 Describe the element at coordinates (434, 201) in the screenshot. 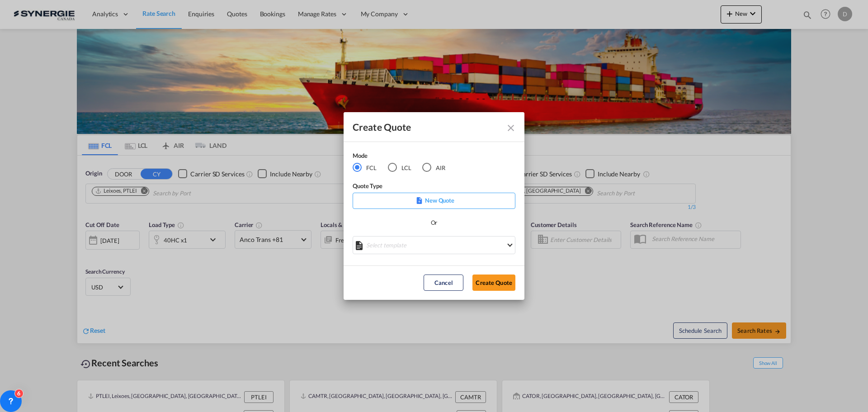

I see `div: New Quote` at that location.